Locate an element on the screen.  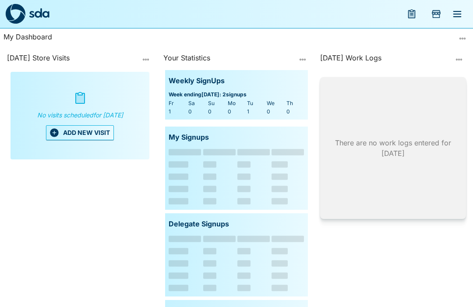
div: Mo is located at coordinates (237, 103).